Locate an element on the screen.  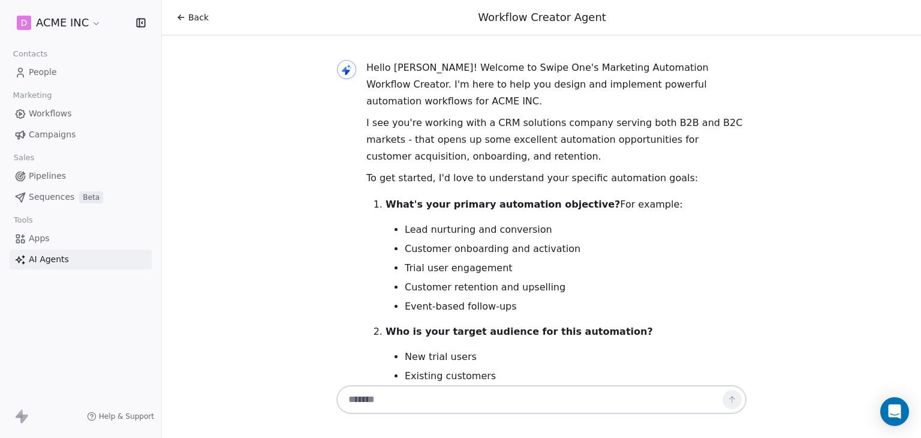
span: Contacts is located at coordinates (30, 54).